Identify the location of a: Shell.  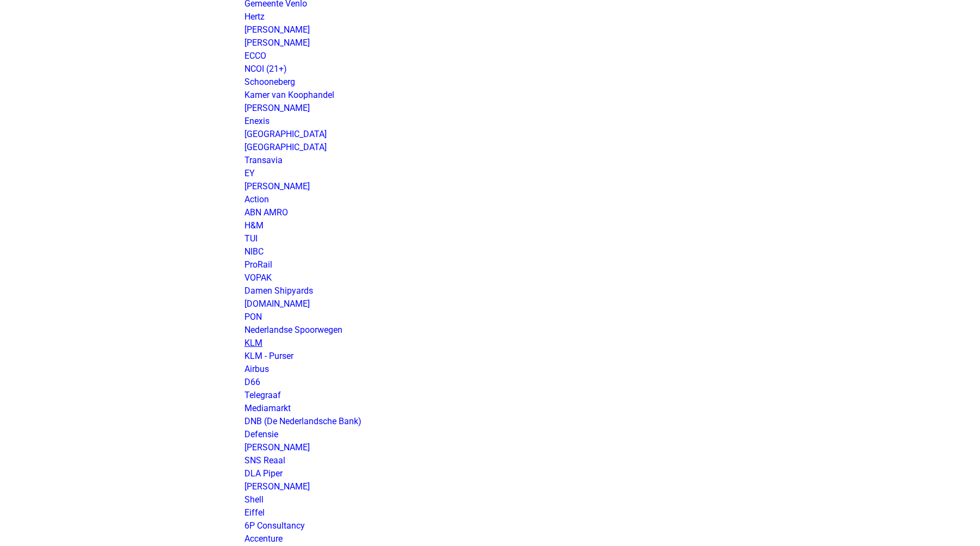
(254, 500).